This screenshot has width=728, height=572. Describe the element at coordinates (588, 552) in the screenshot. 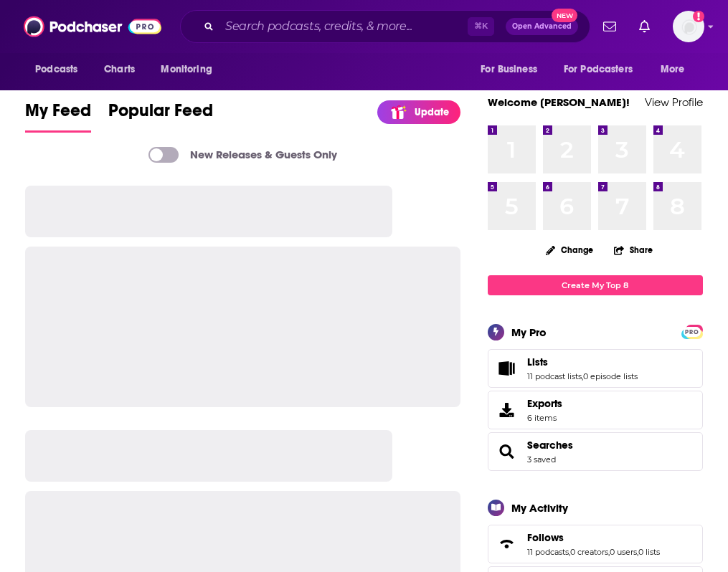

I see `a: 0 creators` at that location.